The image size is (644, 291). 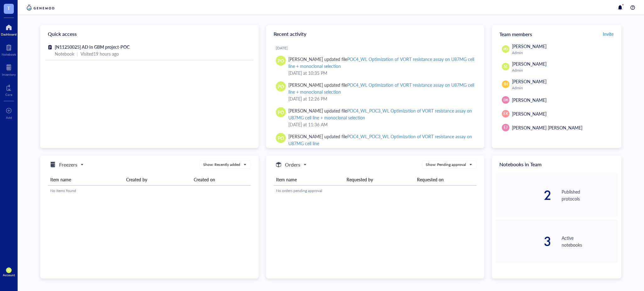 What do you see at coordinates (379, 179) in the screenshot?
I see `th: Requested by` at bounding box center [379, 179].